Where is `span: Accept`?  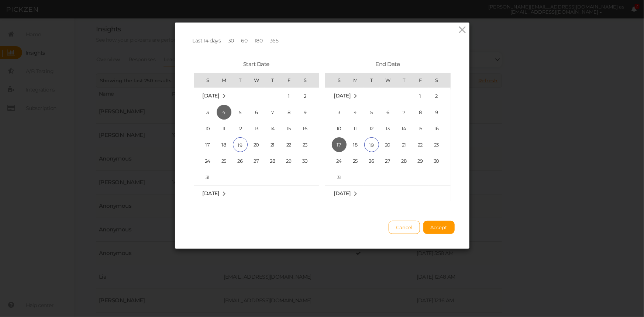
span: Accept is located at coordinates (439, 228).